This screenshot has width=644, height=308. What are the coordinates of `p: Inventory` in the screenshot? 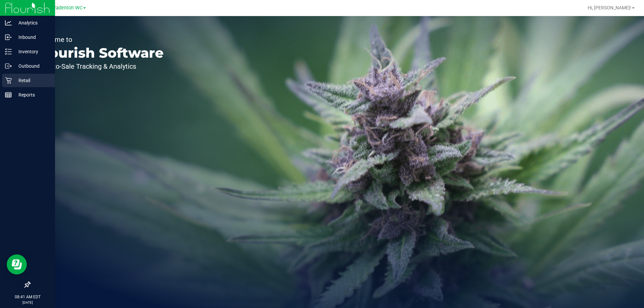 It's located at (32, 51).